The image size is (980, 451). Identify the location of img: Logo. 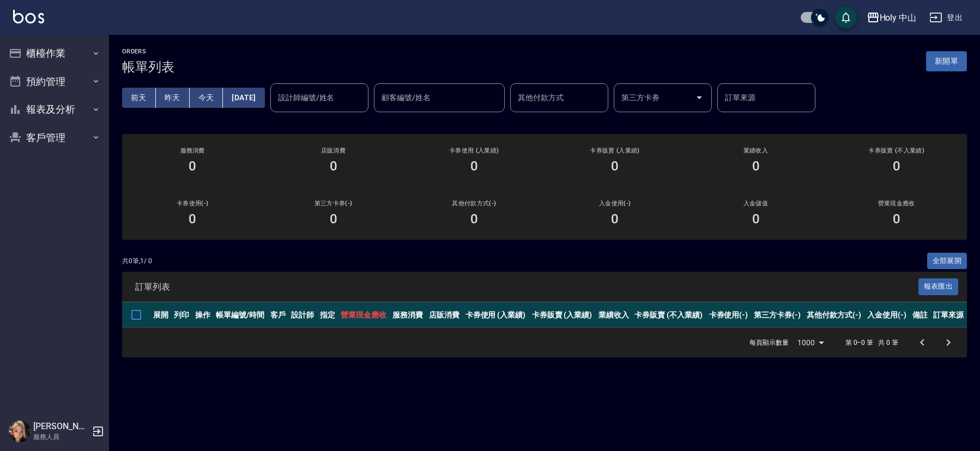
(28, 16).